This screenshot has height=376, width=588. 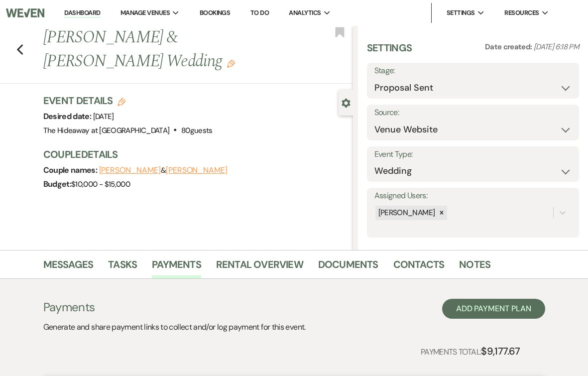 What do you see at coordinates (174, 308) in the screenshot?
I see `h3: Payments` at bounding box center [174, 308].